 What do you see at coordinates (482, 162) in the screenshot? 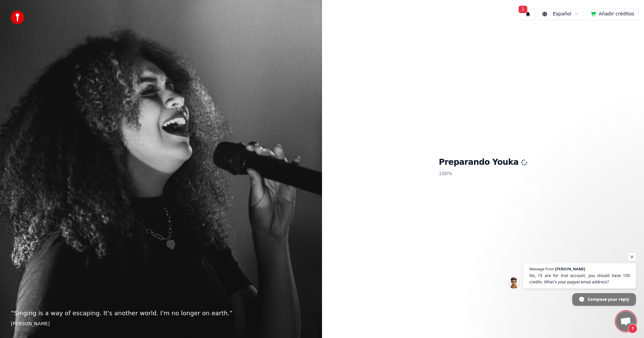
I see `h1: Preparando Youka` at bounding box center [482, 162].